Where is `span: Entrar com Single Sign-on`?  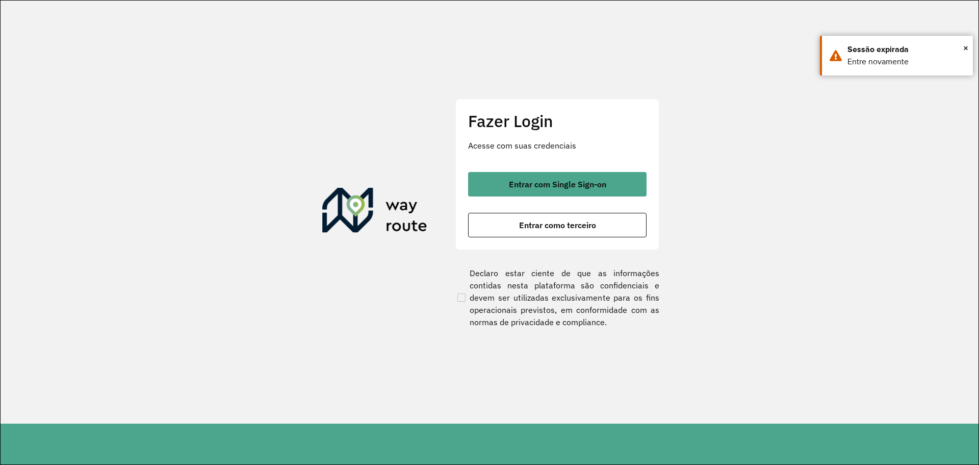 span: Entrar com Single Sign-on is located at coordinates (558, 184).